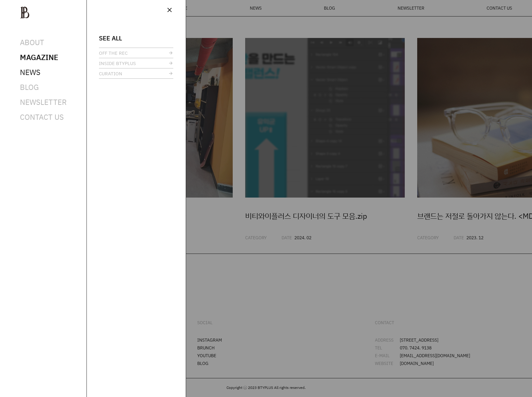 This screenshot has height=397, width=532. What do you see at coordinates (110, 73) in the screenshot?
I see `span: CURATION` at bounding box center [110, 73].